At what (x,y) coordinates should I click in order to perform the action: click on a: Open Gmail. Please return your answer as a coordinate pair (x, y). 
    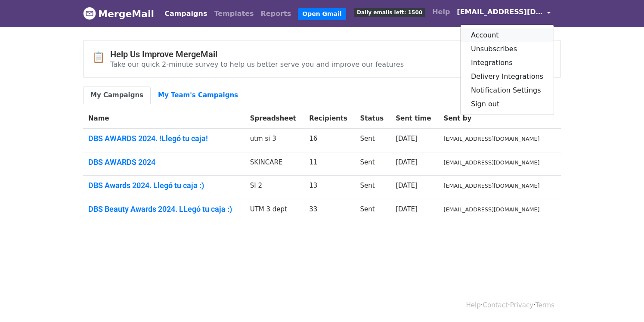
    Looking at the image, I should click on (322, 13).